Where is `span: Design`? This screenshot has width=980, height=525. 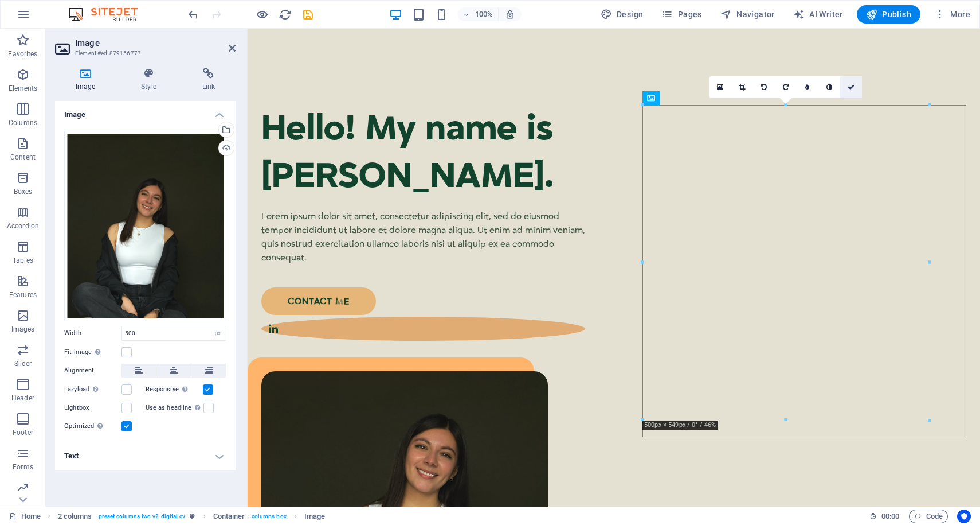 span: Design is located at coordinates (622, 14).